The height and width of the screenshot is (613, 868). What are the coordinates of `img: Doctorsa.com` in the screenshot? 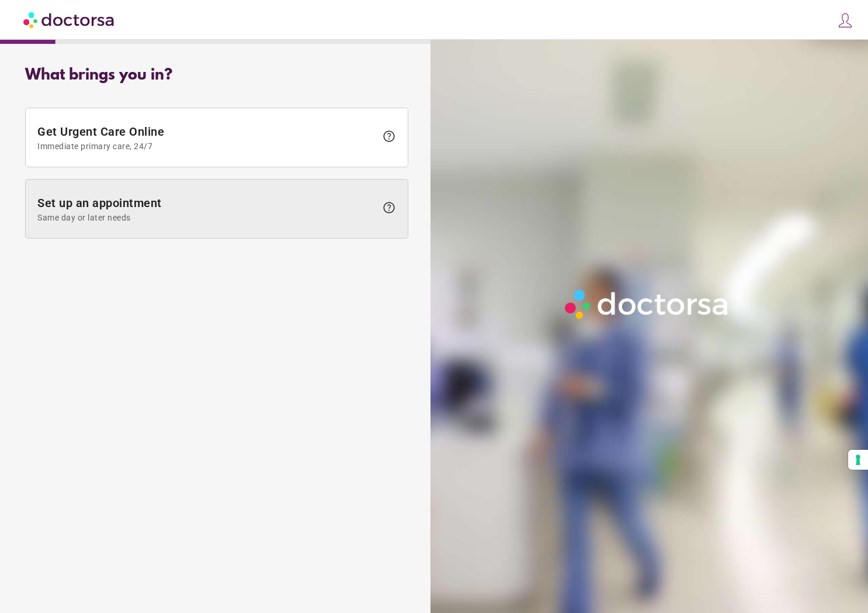 It's located at (69, 20).